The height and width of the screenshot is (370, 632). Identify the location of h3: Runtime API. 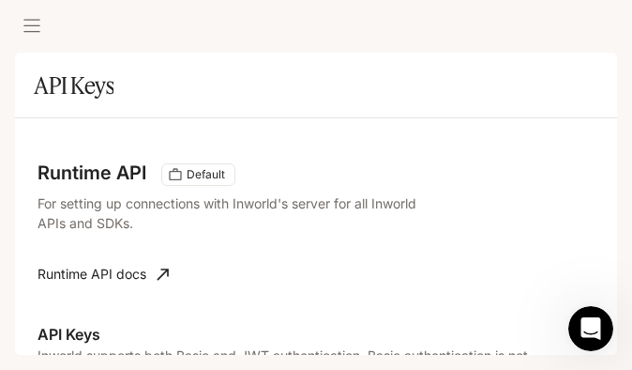
(92, 173).